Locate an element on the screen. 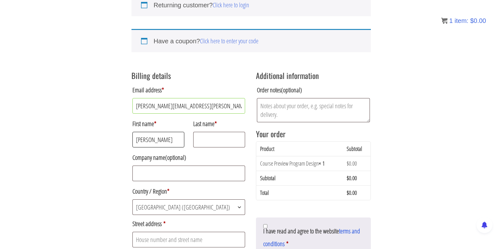 The image size is (502, 249). h3: Billing details is located at coordinates (189, 75).